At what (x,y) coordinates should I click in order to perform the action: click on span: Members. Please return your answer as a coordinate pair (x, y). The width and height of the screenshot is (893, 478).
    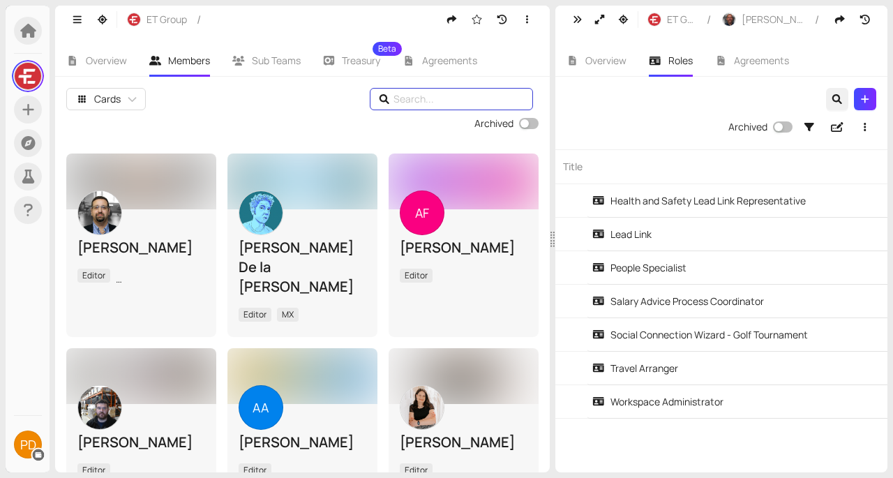
    Looking at the image, I should click on (189, 60).